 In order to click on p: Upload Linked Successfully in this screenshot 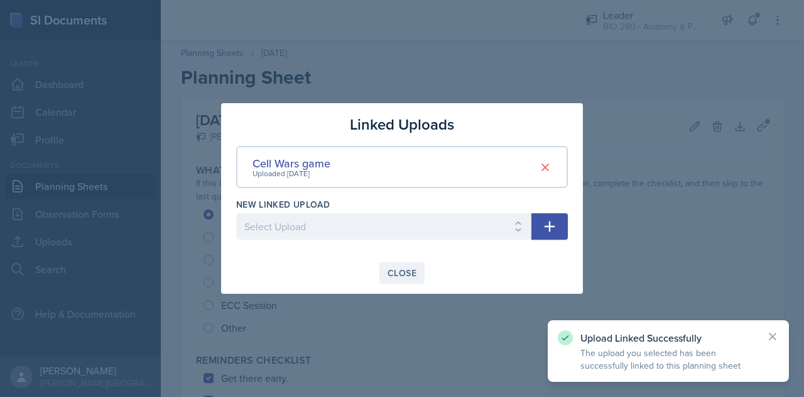, I will do `click(669, 338)`.